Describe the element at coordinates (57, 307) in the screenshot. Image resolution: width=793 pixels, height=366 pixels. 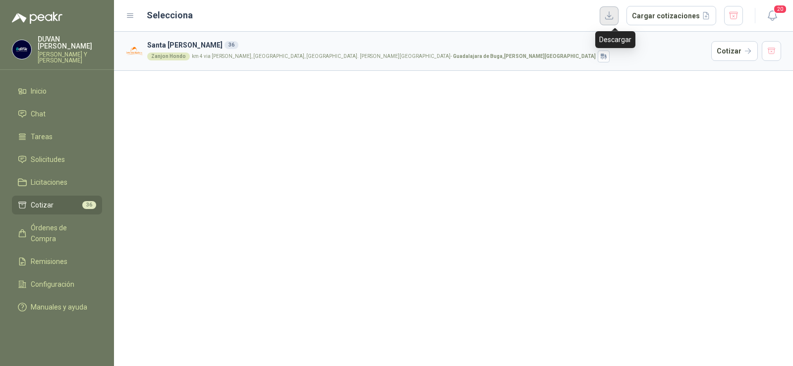
I see `a: Manuales y ayuda` at that location.